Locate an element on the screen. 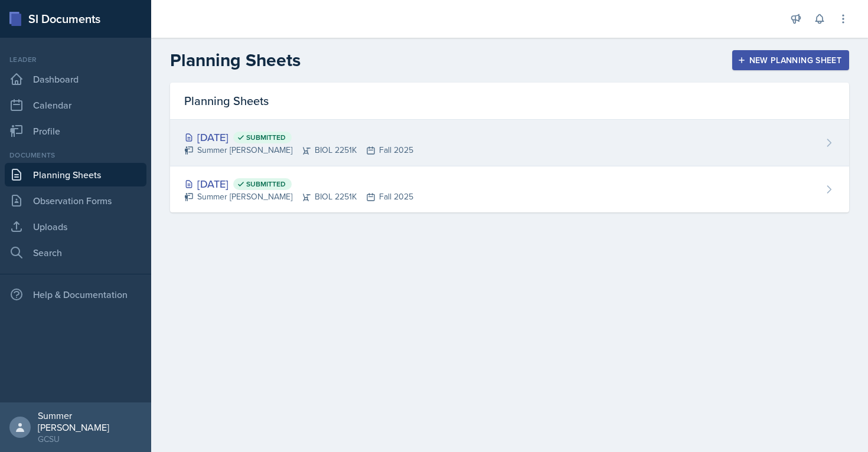  a: Calendar is located at coordinates (76, 105).